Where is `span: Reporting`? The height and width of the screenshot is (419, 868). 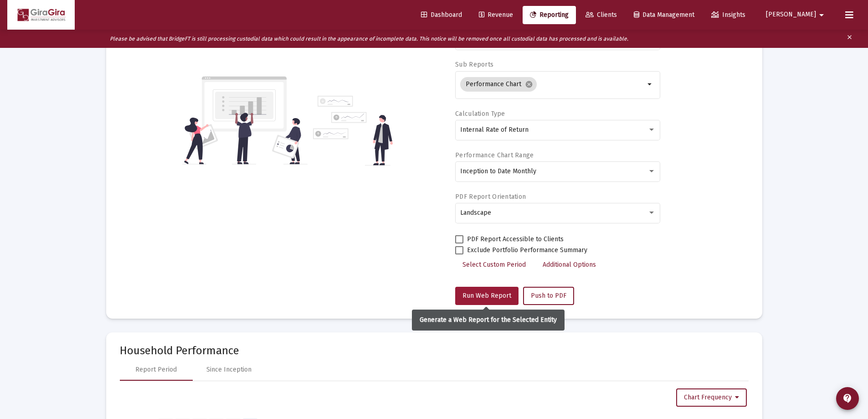
span: Reporting is located at coordinates (549, 14).